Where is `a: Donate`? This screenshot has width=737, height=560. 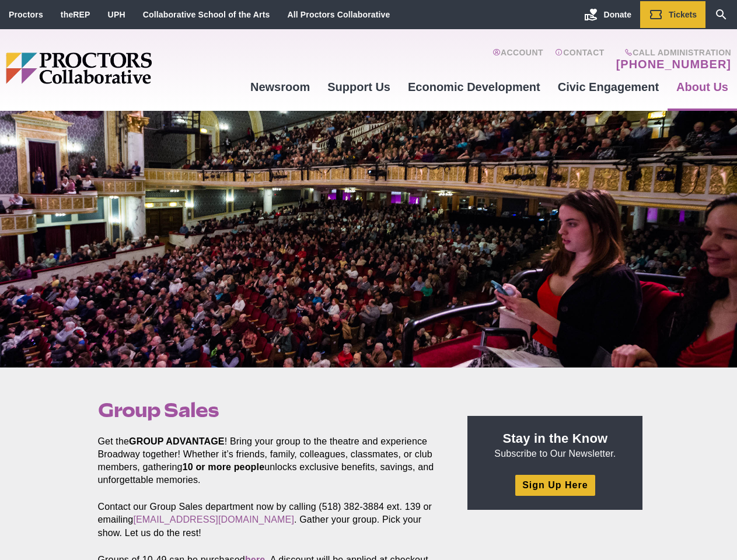
a: Donate is located at coordinates (607, 15).